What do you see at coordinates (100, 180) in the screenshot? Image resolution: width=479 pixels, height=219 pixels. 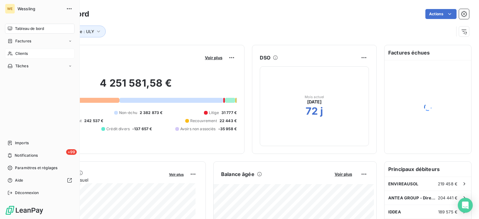 I see `span: Chiffre d'affaires mensuel` at bounding box center [100, 180].